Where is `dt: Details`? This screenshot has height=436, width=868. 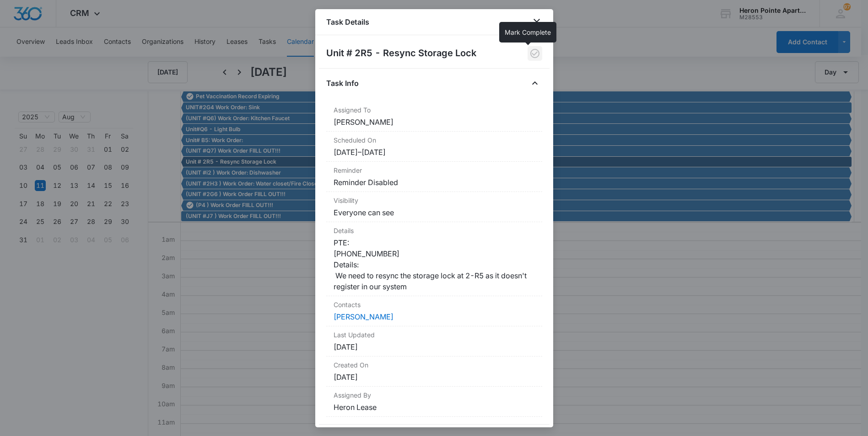 dt: Details is located at coordinates (434, 231).